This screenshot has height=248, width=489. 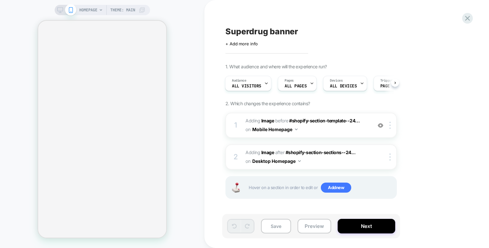 What do you see at coordinates (282, 120) in the screenshot?
I see `span: BEFORE` at bounding box center [282, 120].